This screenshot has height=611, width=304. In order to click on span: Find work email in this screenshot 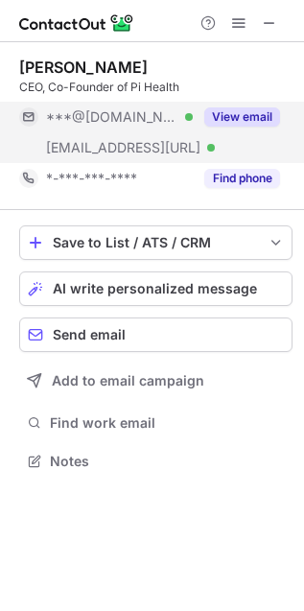, I will do `click(167, 423)`.